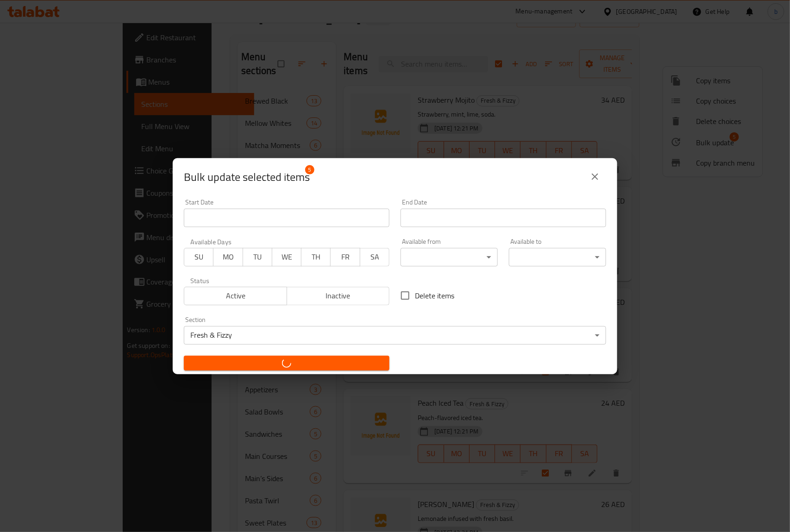 This screenshot has height=532, width=790. Describe the element at coordinates (345, 257) in the screenshot. I see `button: FR` at that location.